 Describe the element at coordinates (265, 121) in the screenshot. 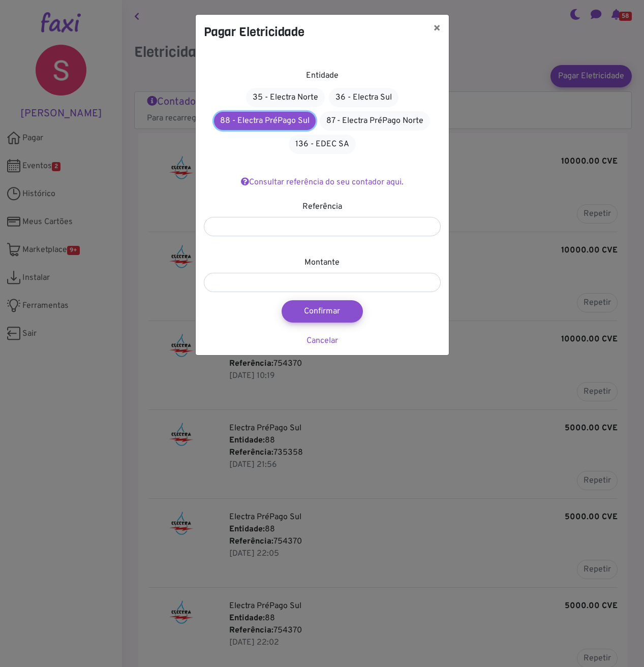

I see `a: 88 - Electra PréPago Sul` at that location.